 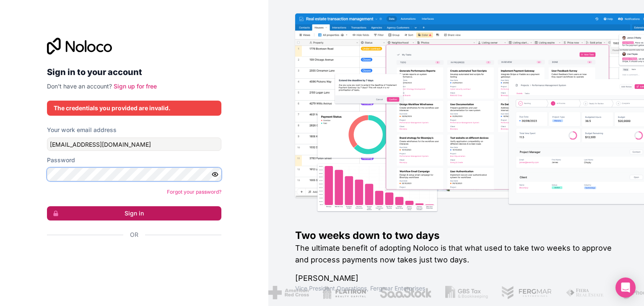 What do you see at coordinates (626, 287) in the screenshot?
I see `div: Open Intercom Messenger` at bounding box center [626, 287].